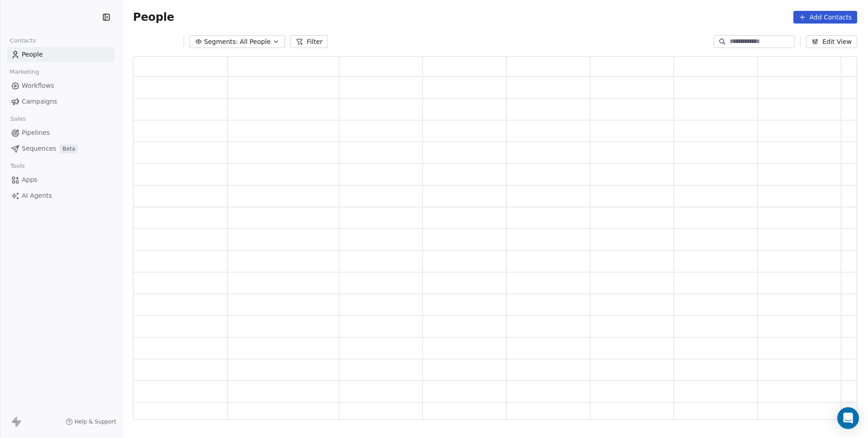  Describe the element at coordinates (61, 54) in the screenshot. I see `a: People` at that location.